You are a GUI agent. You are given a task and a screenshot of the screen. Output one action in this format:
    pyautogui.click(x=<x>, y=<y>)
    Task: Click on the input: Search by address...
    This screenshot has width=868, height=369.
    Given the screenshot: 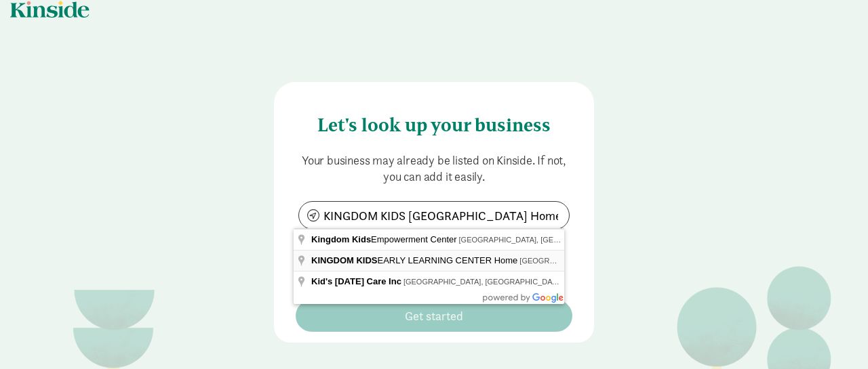 What is the action you would take?
    pyautogui.click(x=434, y=216)
    